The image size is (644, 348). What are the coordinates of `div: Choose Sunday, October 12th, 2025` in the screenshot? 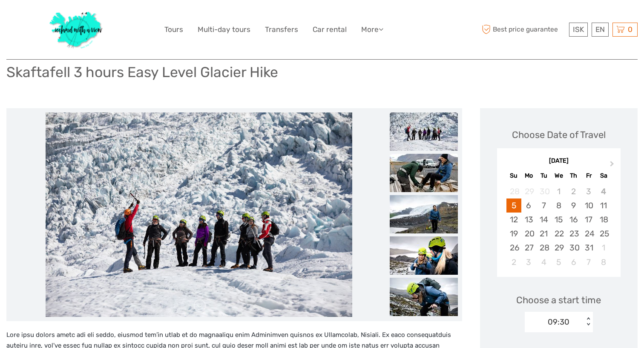 It's located at (514, 219).